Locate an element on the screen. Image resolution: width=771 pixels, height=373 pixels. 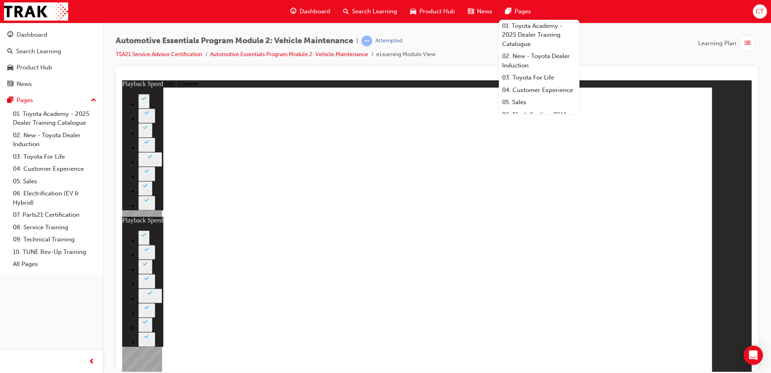
span: News is located at coordinates (485, 11).